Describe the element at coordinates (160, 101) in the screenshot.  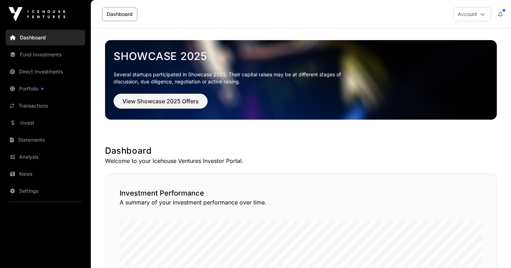
I see `button: View Showcase 2025 Offers` at that location.